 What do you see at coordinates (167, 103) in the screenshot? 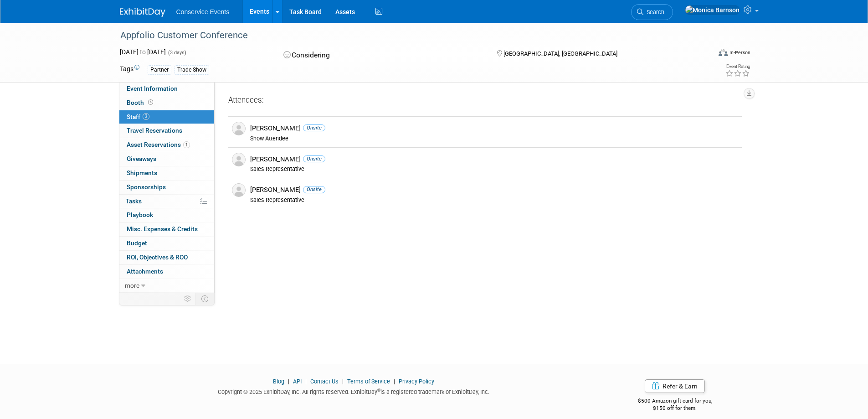
I see `a: Booth` at bounding box center [167, 103].